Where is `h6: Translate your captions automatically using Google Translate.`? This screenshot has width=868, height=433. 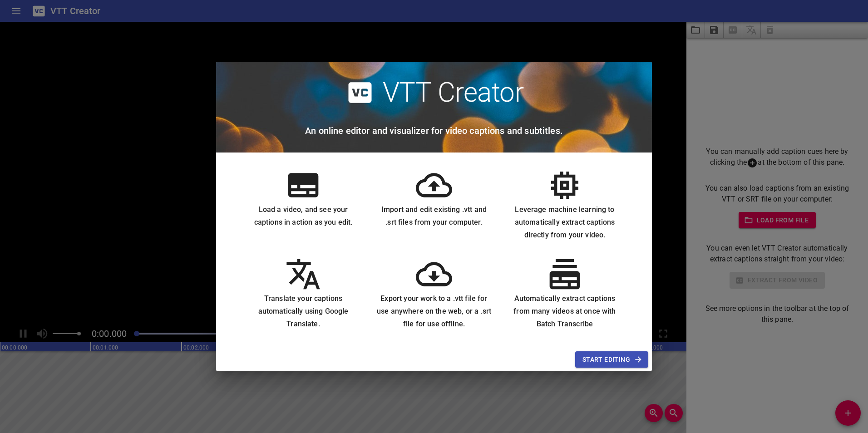 h6: Translate your captions automatically using Google Translate. is located at coordinates (303, 311).